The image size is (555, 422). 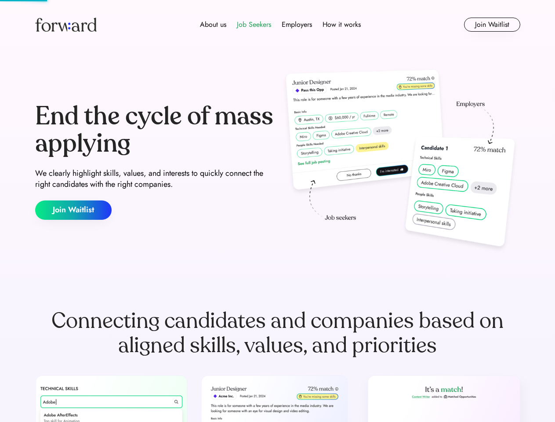 I want to click on div: End the cycle of mass applying, so click(x=155, y=130).